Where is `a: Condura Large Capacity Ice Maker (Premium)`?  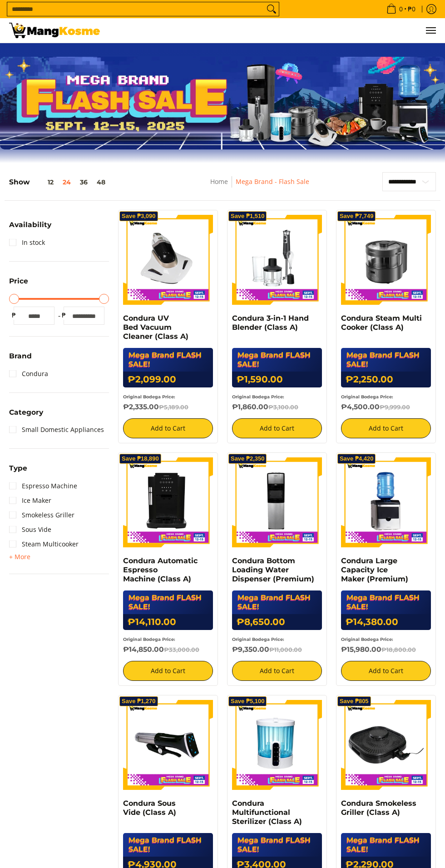 a: Condura Large Capacity Ice Maker (Premium) is located at coordinates (374, 569).